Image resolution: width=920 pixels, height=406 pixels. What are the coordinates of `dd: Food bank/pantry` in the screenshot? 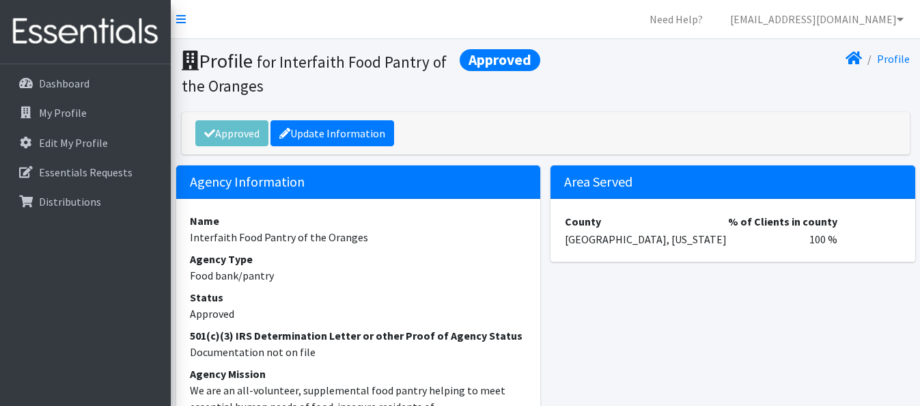 It's located at (358, 275).